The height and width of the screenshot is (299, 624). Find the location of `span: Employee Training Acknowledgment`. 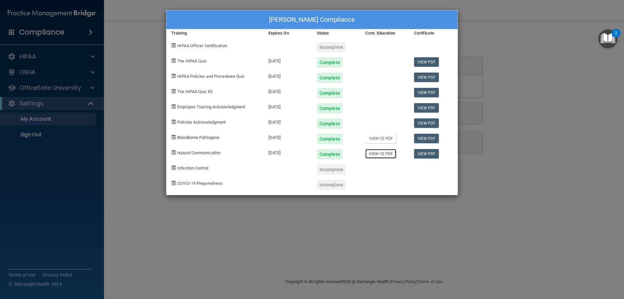

span: Employee Training Acknowledgment is located at coordinates (211, 107).